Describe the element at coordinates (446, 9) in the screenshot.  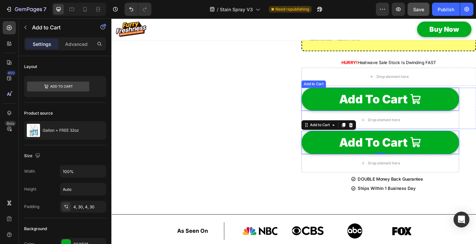
I see `div: Publish` at that location.